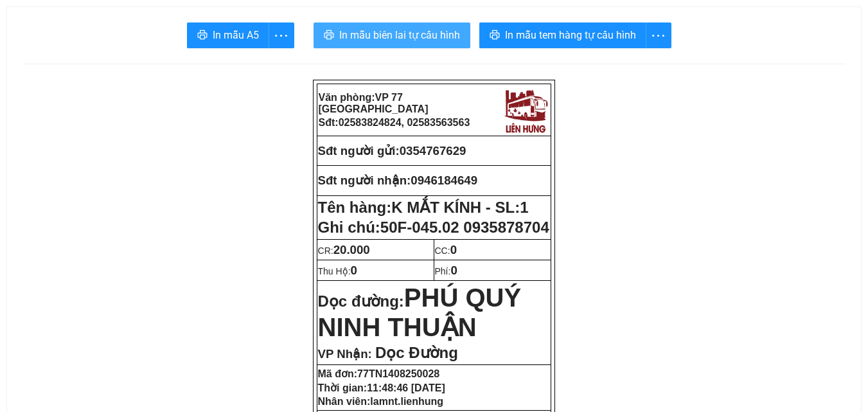 The height and width of the screenshot is (412, 868). Describe the element at coordinates (563, 36) in the screenshot. I see `button: printerIn mẫu tem hàng tự cấu hình` at that location.